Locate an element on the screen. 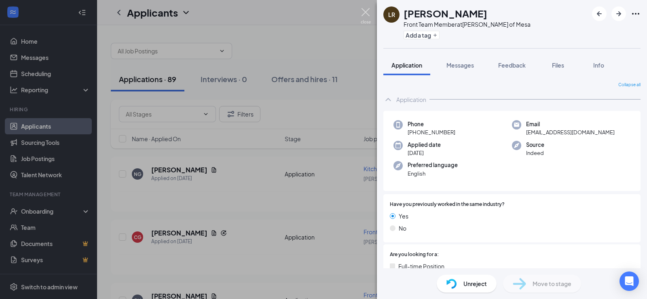  span: Source is located at coordinates (535, 145).